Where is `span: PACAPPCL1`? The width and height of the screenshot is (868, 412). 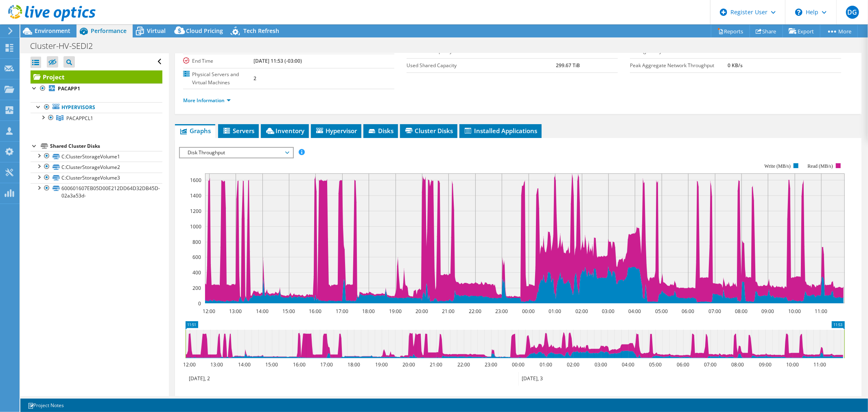
span: PACAPPCL1 is located at coordinates (80, 118).